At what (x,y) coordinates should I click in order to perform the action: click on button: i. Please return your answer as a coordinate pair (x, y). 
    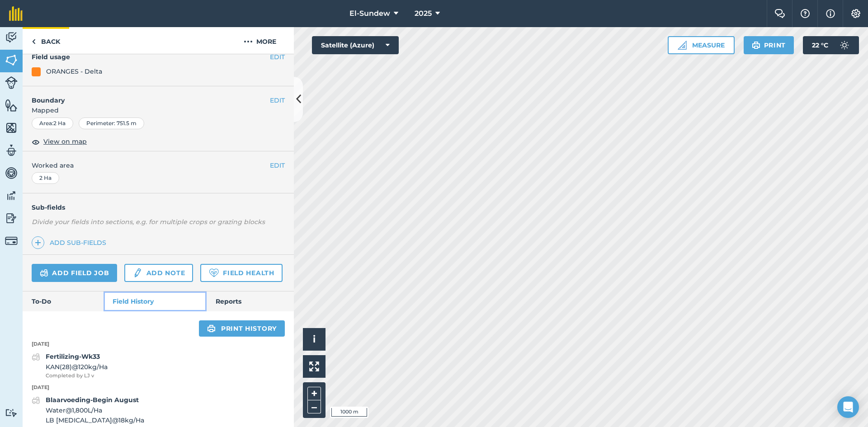
    Looking at the image, I should click on (314, 340).